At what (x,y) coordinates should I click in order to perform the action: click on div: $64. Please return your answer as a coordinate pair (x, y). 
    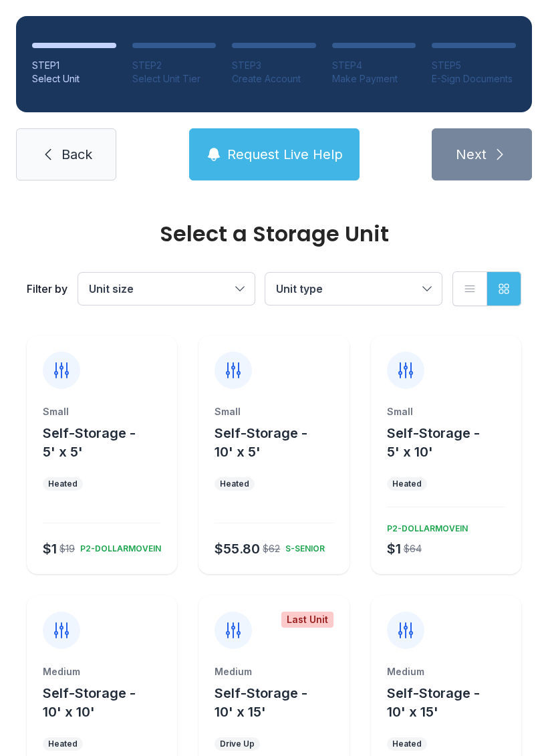
    Looking at the image, I should click on (413, 549).